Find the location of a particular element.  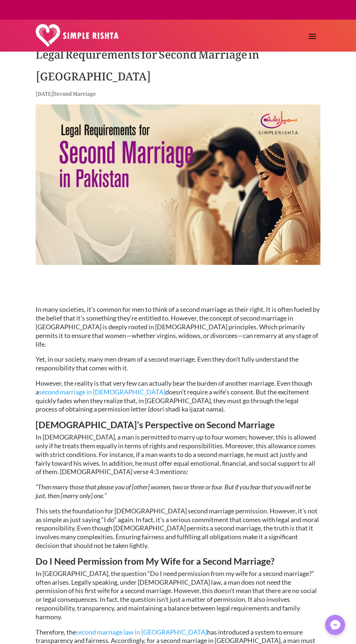

span: In many societies, it’s common for men to think of a second marriage as their right. It is often ... is located at coordinates (177, 326).